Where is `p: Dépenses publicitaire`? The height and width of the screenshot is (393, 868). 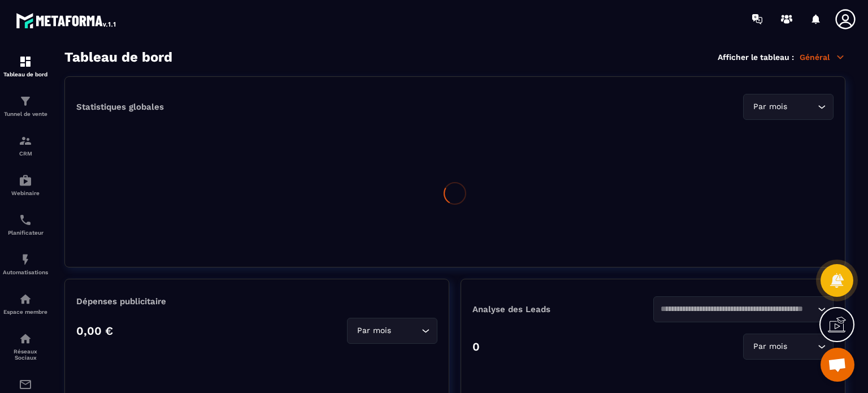 p: Dépenses publicitaire is located at coordinates (257, 301).